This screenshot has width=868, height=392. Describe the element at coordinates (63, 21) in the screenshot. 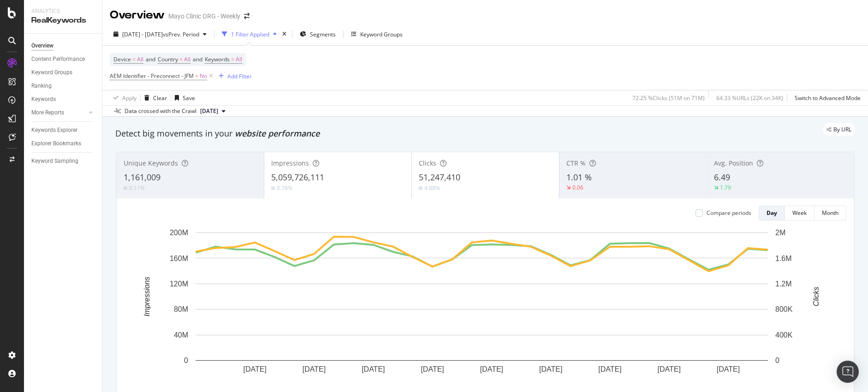

I see `div: RealKeywords` at that location.